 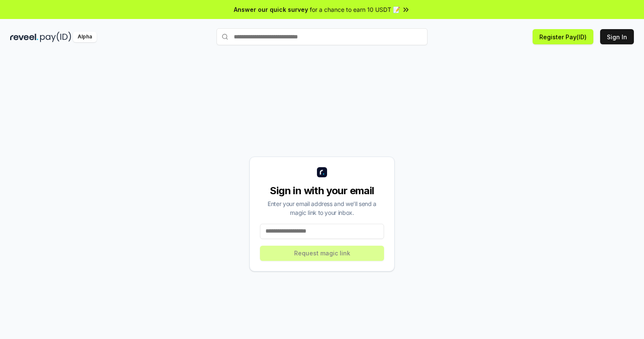 What do you see at coordinates (24, 37) in the screenshot?
I see `img: reveel_dark` at bounding box center [24, 37].